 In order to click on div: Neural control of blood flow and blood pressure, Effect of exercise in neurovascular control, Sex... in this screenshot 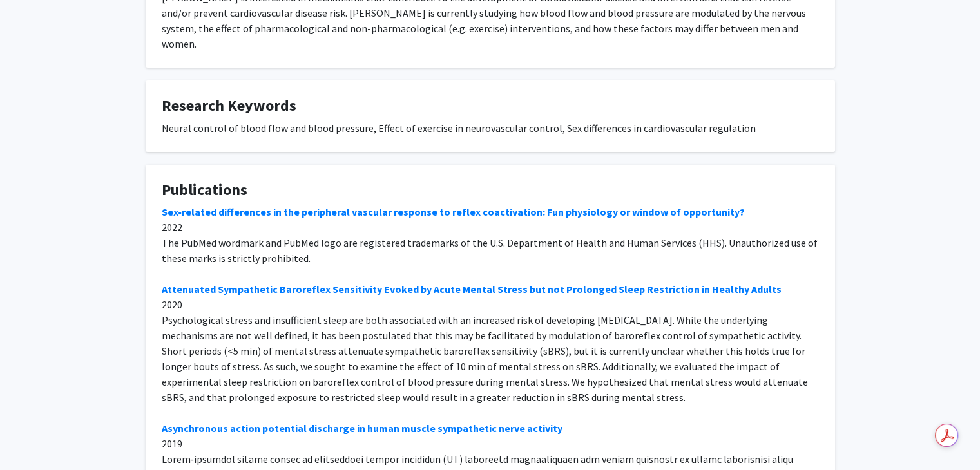, I will do `click(490, 128)`.